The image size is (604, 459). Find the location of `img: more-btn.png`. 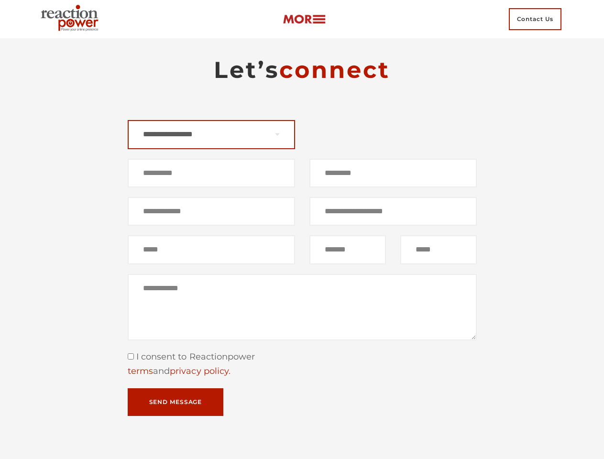

img: more-btn.png is located at coordinates (304, 19).